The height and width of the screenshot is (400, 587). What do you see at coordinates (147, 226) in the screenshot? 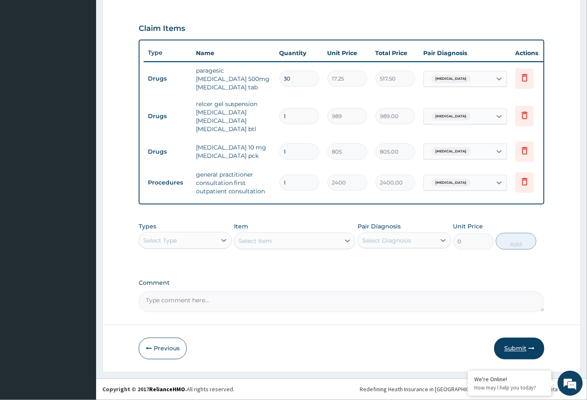
I see `label: Types` at bounding box center [147, 226].